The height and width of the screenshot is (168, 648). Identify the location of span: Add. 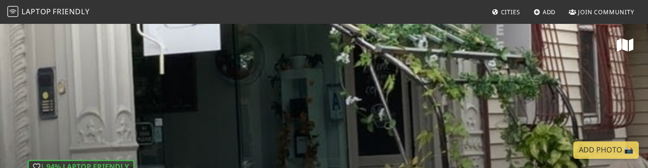
(549, 12).